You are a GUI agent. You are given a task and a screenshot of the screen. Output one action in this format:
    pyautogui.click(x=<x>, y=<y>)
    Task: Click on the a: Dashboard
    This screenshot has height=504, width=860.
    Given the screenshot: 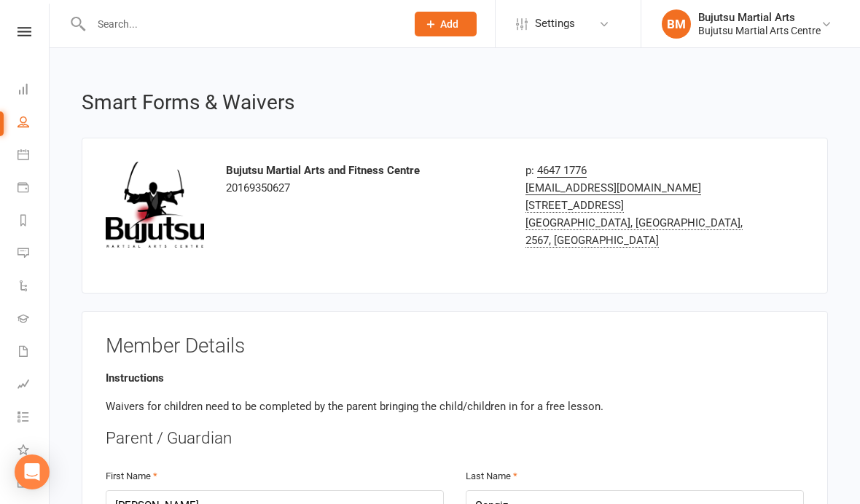 What is the action you would take?
    pyautogui.click(x=34, y=90)
    